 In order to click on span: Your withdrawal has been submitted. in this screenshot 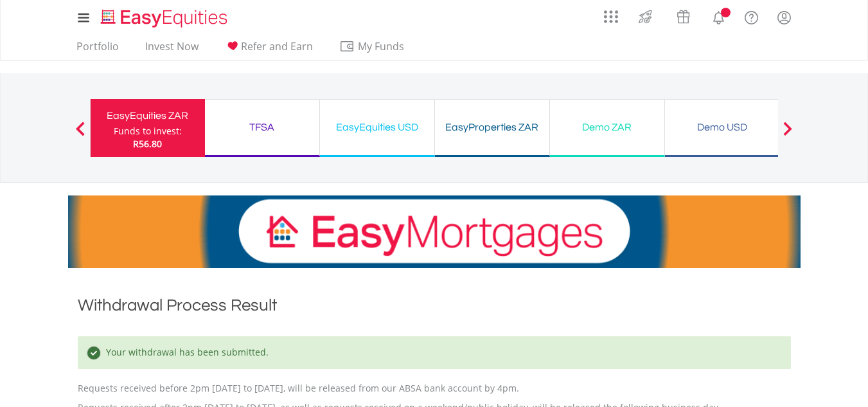, I will do `click(186, 352)`.